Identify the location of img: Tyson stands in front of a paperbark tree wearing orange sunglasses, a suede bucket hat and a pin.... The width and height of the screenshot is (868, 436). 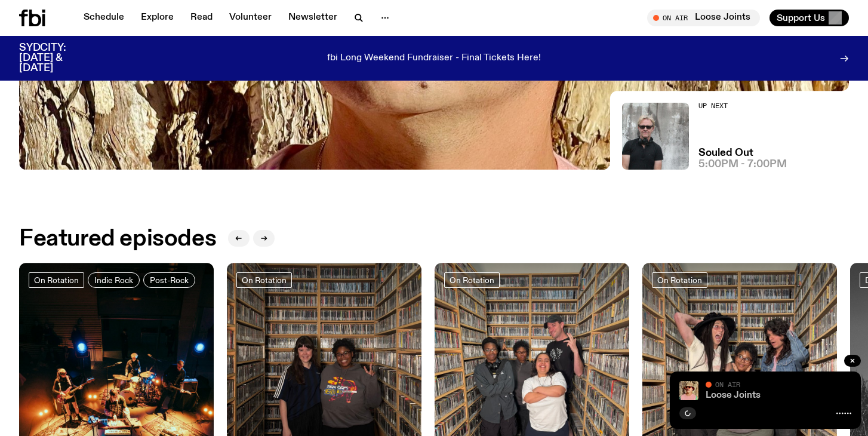
(689, 390).